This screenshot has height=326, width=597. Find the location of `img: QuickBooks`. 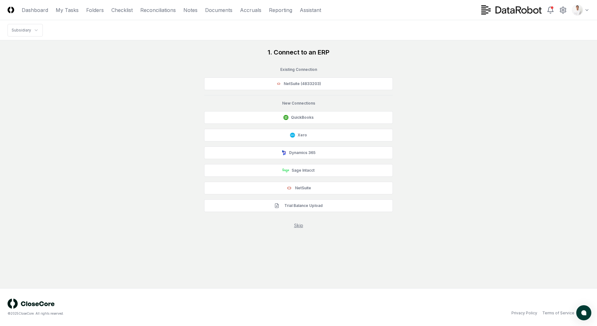

img: QuickBooks is located at coordinates (286, 117).